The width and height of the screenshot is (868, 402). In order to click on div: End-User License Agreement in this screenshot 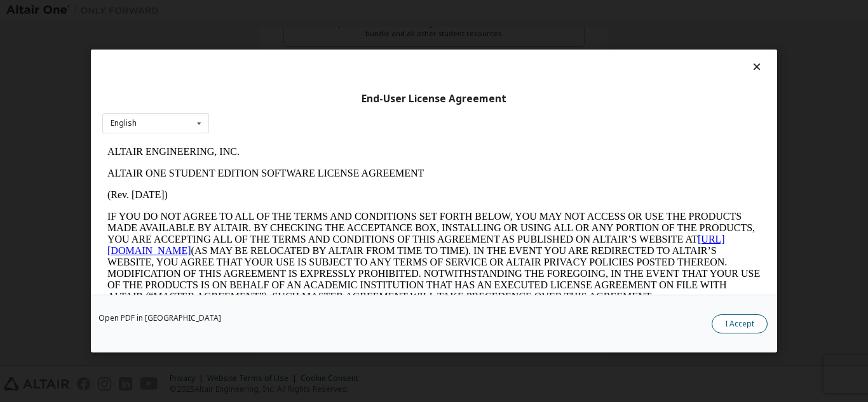, I will do `click(434, 99)`.